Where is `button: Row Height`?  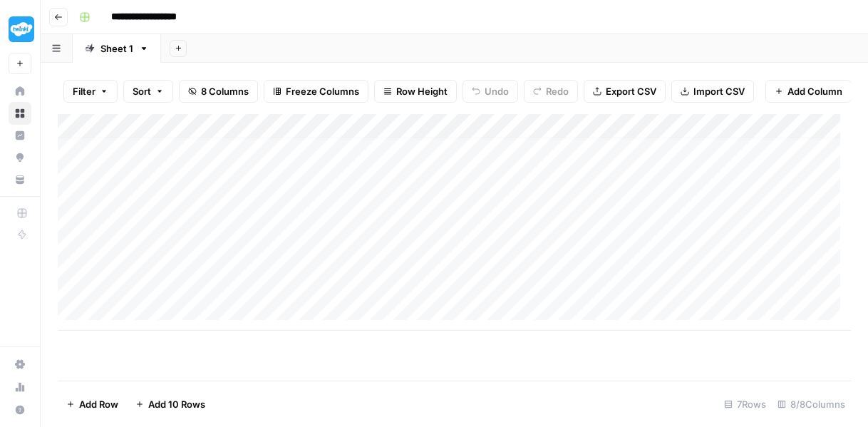 button: Row Height is located at coordinates (415, 91).